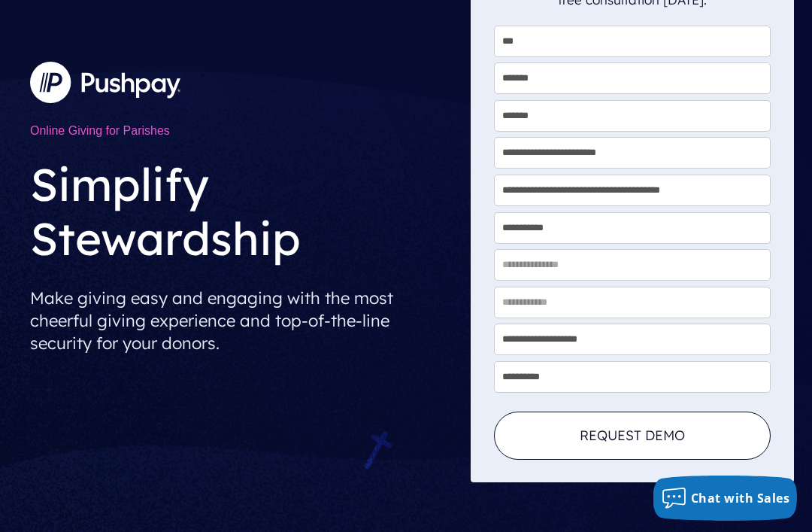 Image resolution: width=812 pixels, height=532 pixels. Describe the element at coordinates (633, 436) in the screenshot. I see `button: Request Demo` at that location.